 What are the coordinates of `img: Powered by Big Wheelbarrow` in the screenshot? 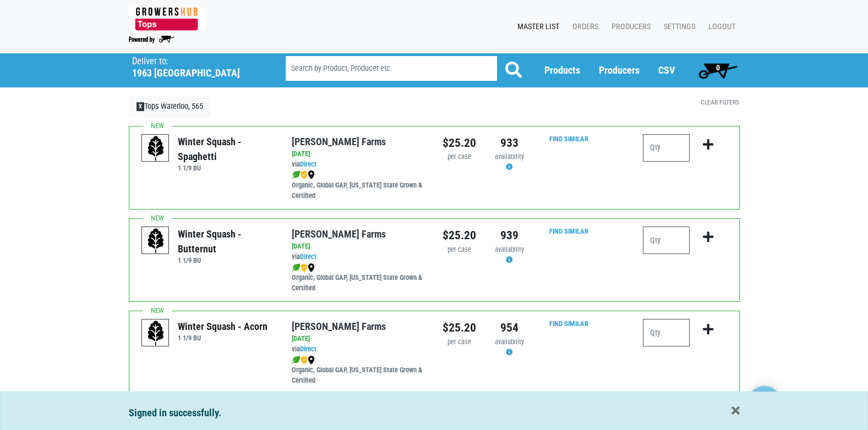 It's located at (151, 39).